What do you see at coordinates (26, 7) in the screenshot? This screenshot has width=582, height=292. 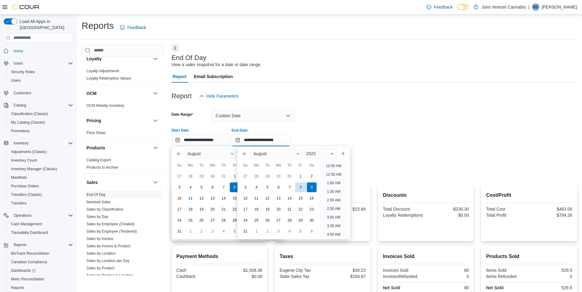 I see `img: Cova` at bounding box center [26, 7].